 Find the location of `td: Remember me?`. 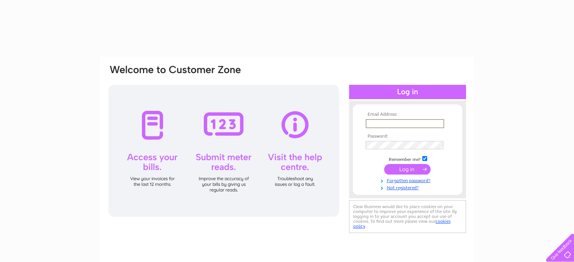

td: Remember me? is located at coordinates (408, 159).